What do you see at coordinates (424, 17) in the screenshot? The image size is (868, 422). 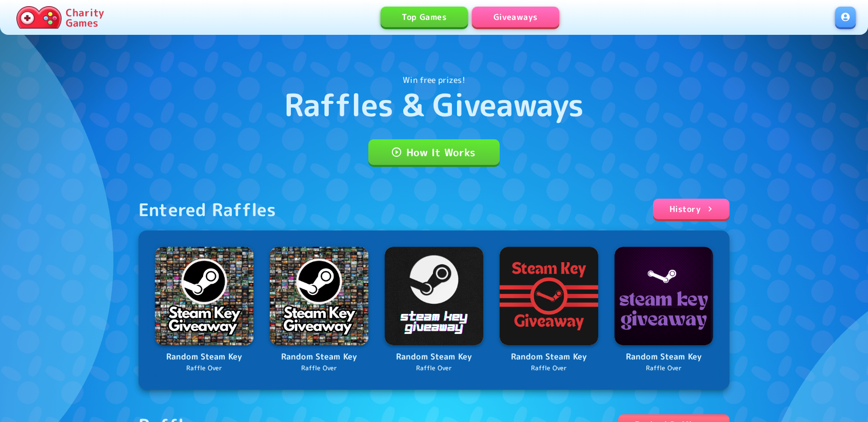 I see `a: Top Games` at bounding box center [424, 17].